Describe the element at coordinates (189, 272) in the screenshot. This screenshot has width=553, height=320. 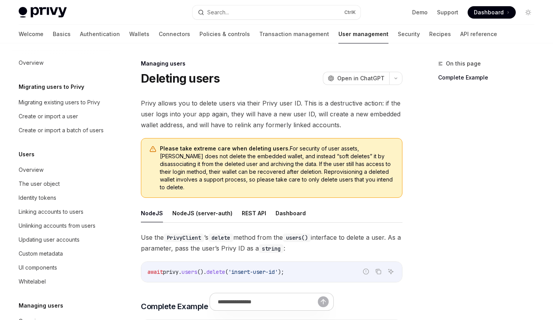
I see `span: users` at that location.